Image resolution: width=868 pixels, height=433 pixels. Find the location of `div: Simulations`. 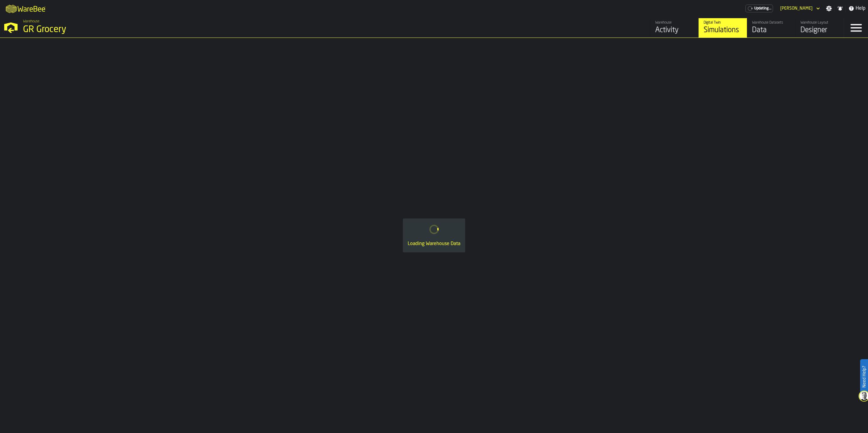

div: Simulations is located at coordinates (723, 30).